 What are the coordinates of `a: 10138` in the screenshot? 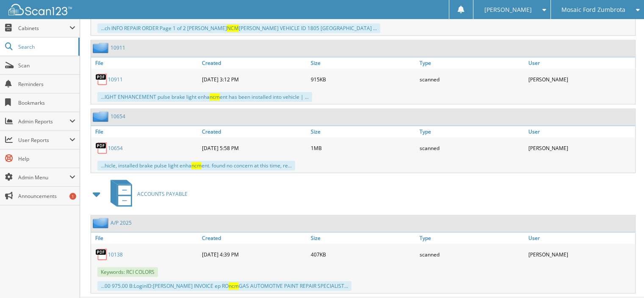 It's located at (115, 255).